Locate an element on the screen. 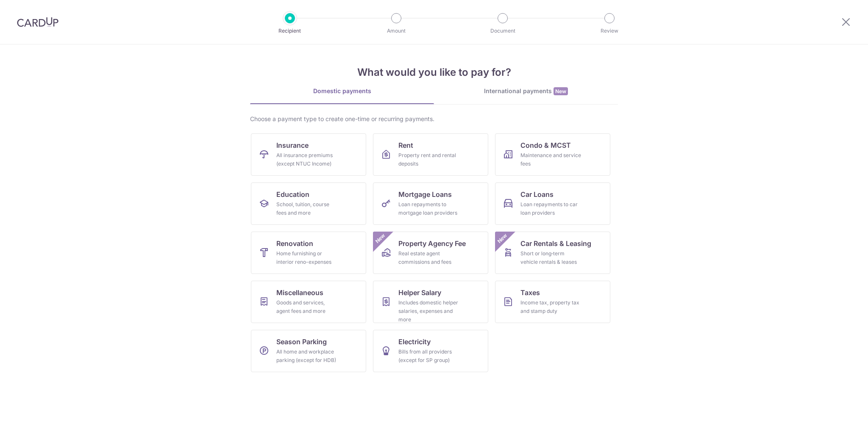 The image size is (868, 431). span: Condo & MCST is located at coordinates (546, 145).